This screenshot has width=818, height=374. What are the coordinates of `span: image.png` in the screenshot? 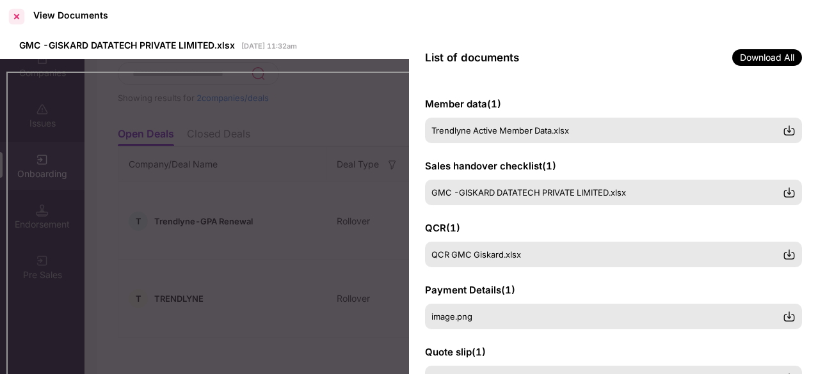 It's located at (452, 317).